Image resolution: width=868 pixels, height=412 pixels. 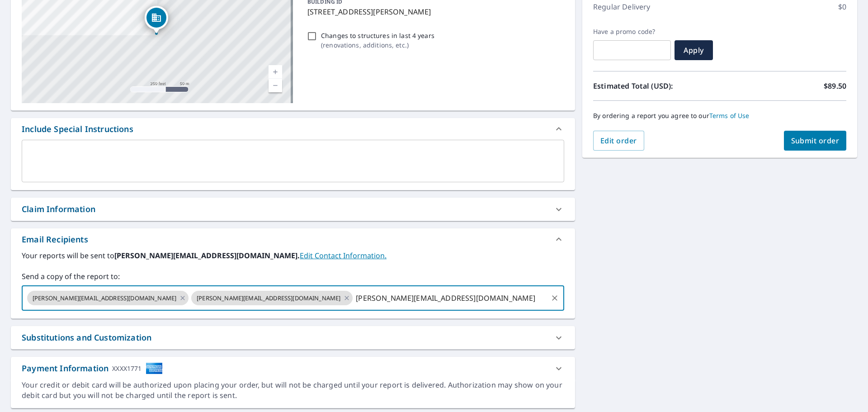 I want to click on p: Regular Delivery, so click(x=622, y=7).